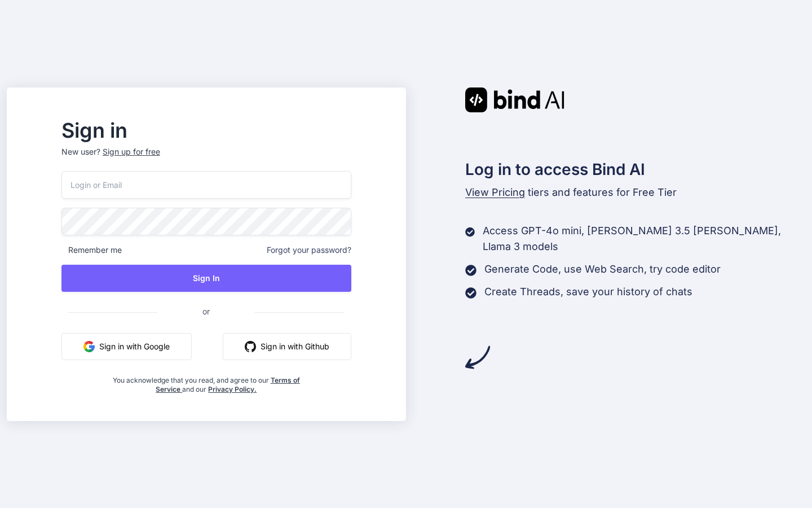  Describe the element at coordinates (131, 152) in the screenshot. I see `div: Sign up for free` at that location.